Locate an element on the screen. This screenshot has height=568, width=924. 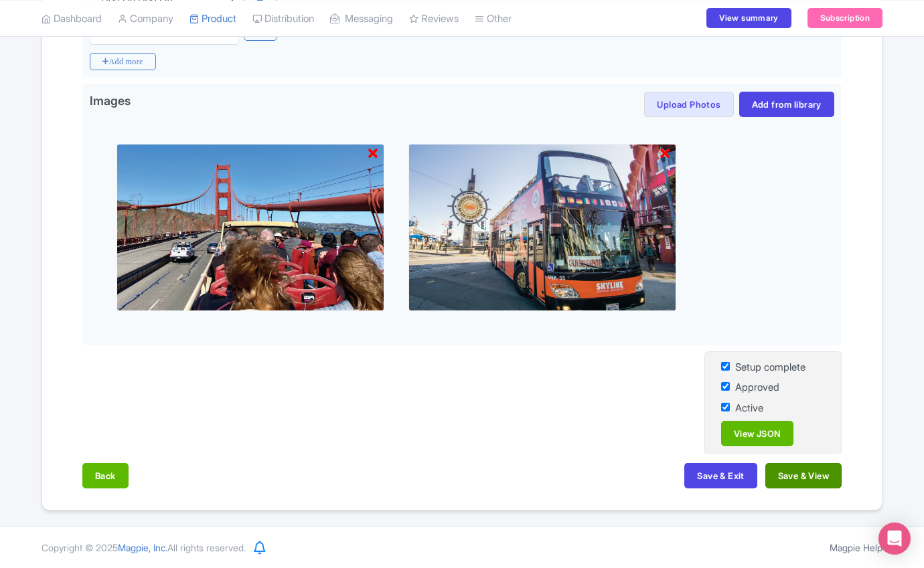
img: wciynf6cp6norvvjggah.jpg is located at coordinates (251, 228).